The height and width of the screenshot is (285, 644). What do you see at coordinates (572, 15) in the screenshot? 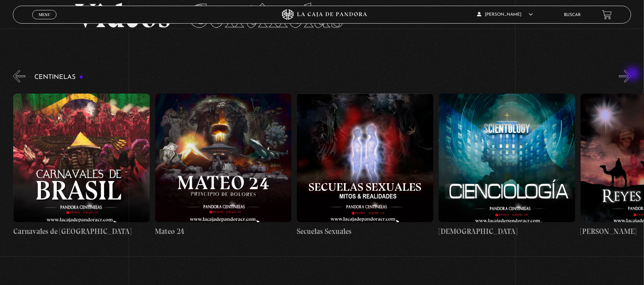
I see `a: Buscar` at bounding box center [572, 15].